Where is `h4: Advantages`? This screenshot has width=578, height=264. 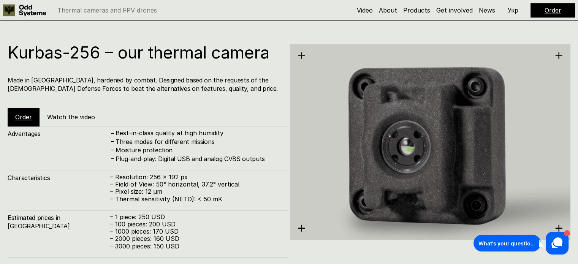 h4: Advantages is located at coordinates (59, 134).